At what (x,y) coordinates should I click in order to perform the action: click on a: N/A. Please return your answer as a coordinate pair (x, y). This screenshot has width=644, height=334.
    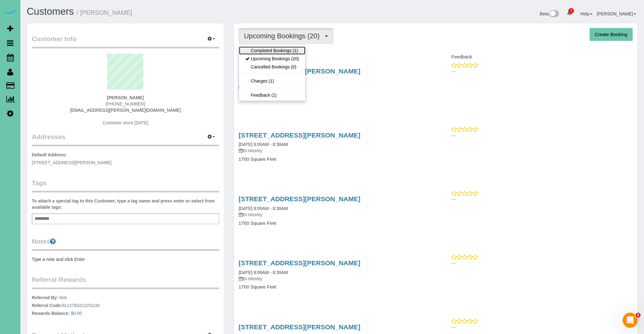
    Looking at the image, I should click on (63, 298).